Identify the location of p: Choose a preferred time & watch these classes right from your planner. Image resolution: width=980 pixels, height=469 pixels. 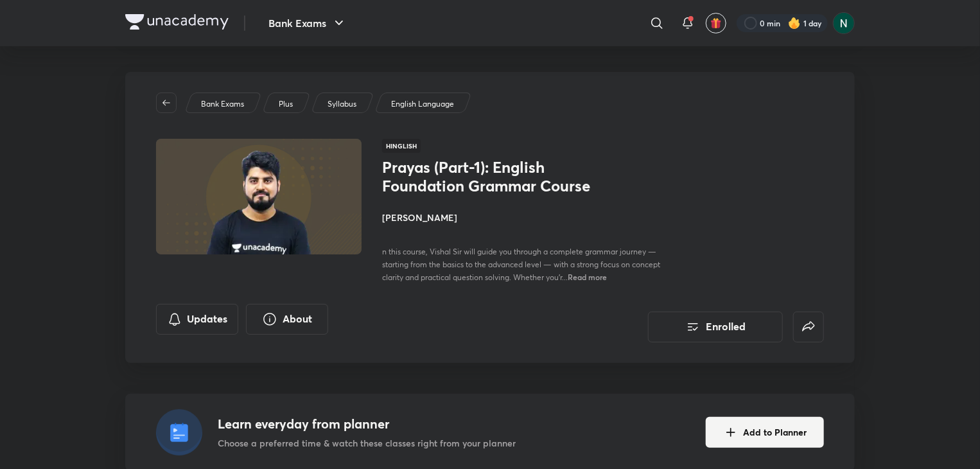
(367, 442).